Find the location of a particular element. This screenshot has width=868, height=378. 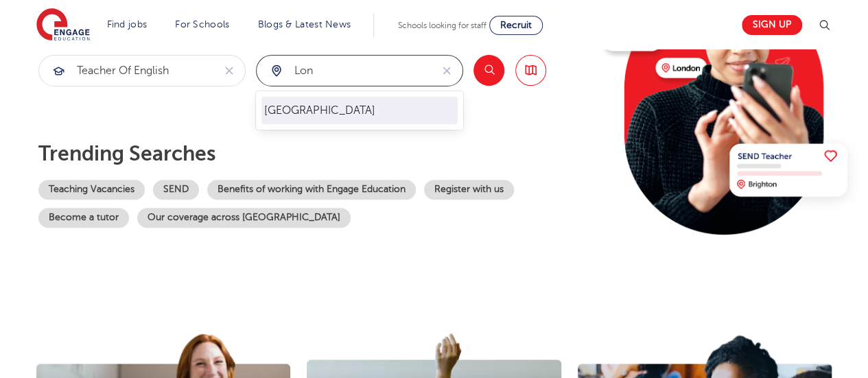

span: Recruit is located at coordinates (517, 25).